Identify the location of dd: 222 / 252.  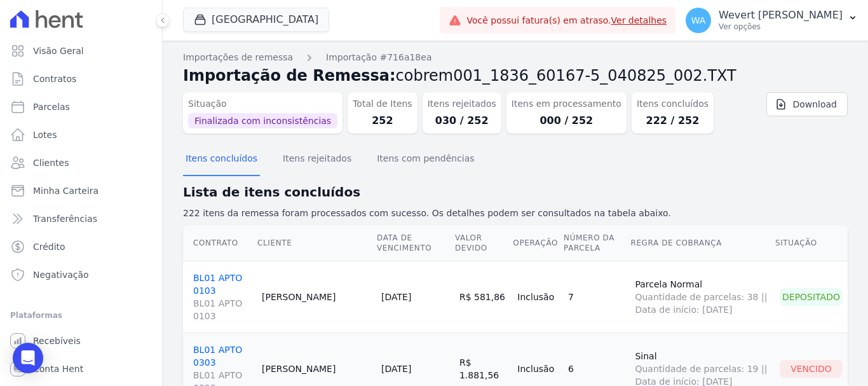
(673, 121).